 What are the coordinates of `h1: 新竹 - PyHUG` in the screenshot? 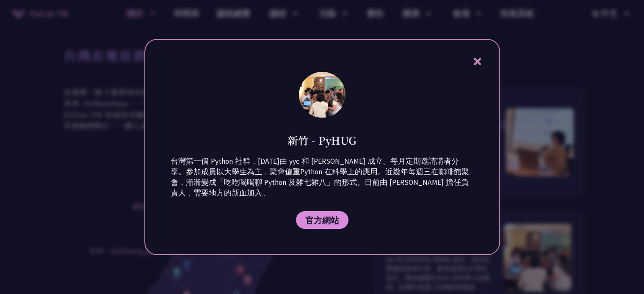 It's located at (322, 140).